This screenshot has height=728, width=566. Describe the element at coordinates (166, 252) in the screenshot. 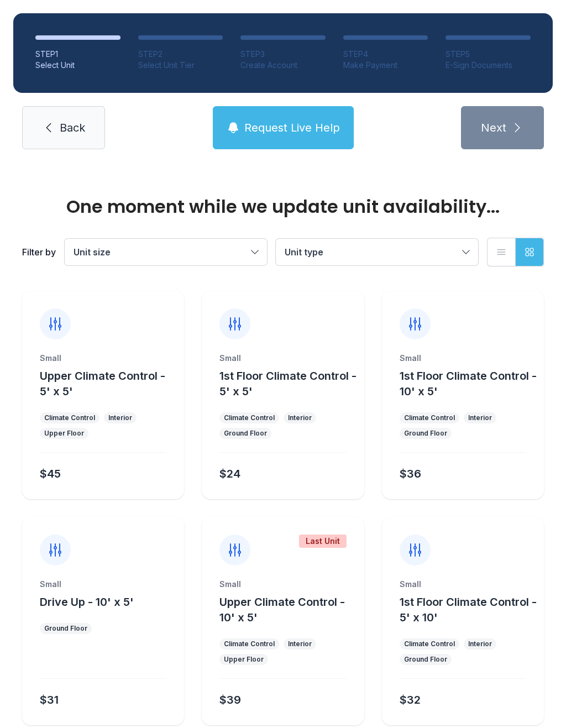

I see `button: Unit size` at that location.